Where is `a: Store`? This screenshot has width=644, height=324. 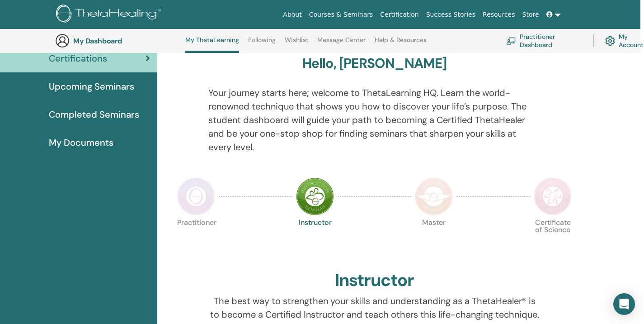 a: Store is located at coordinates (531, 14).